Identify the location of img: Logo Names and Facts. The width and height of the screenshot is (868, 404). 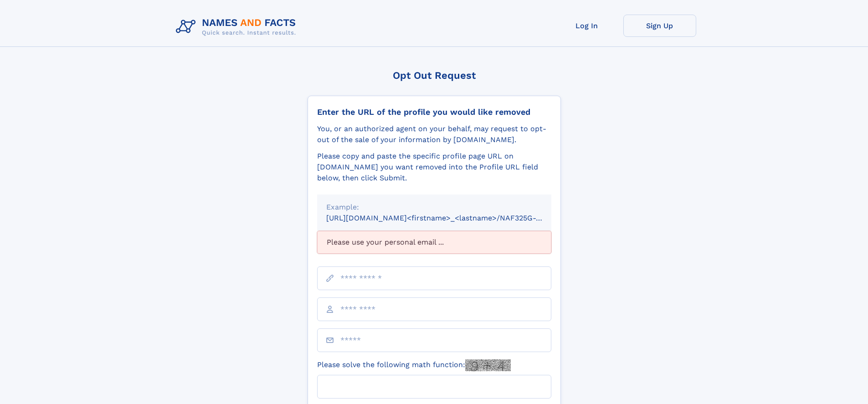
(238, 27).